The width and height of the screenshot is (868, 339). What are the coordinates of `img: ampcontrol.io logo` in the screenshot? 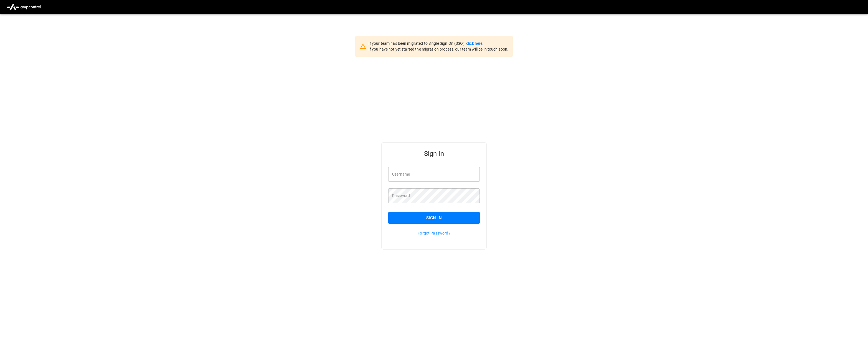 It's located at (24, 7).